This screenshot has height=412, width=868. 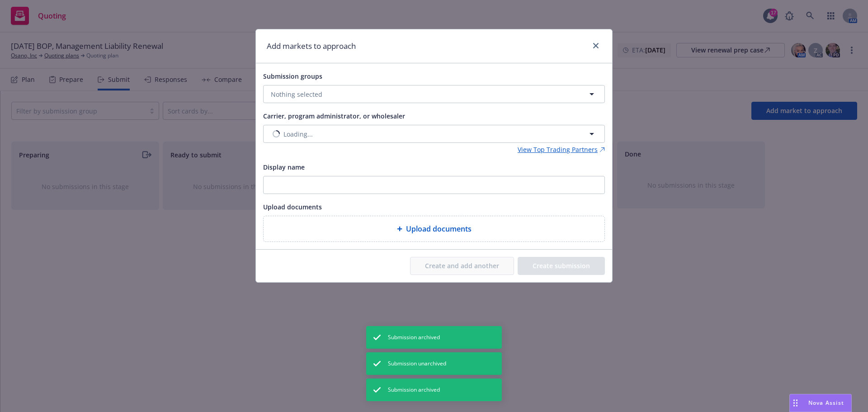 I want to click on span: Display name, so click(x=284, y=167).